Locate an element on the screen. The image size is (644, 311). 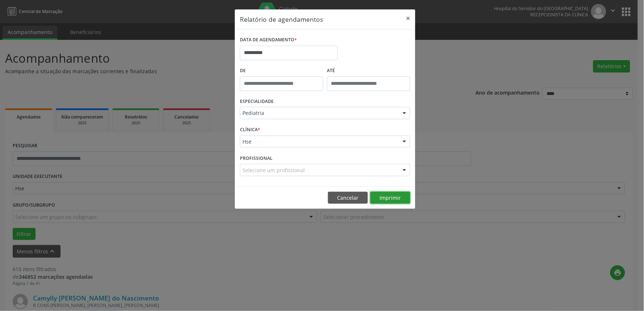
button: Imprimir is located at coordinates (390, 198).